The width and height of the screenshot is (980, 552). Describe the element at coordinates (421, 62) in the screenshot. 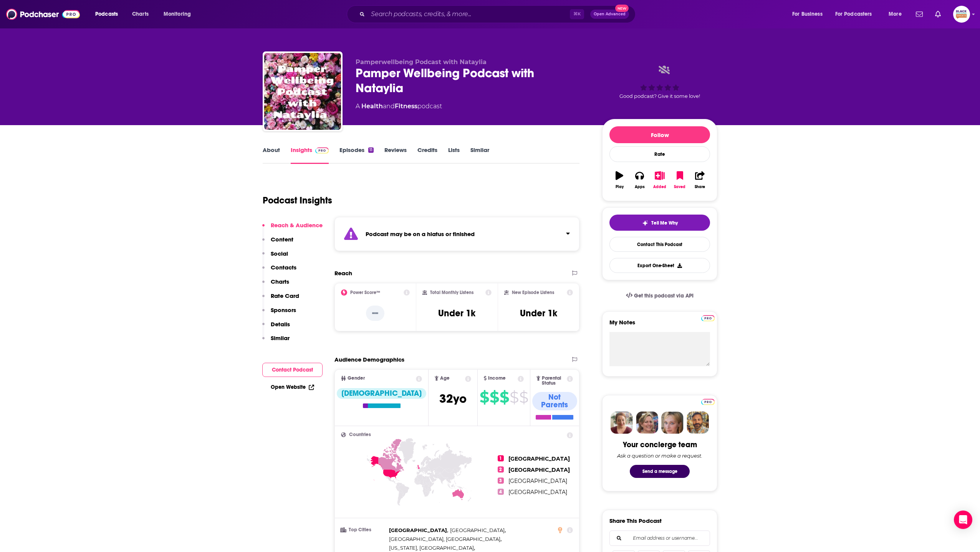

I see `span: Pamperwellbeing Podcast with Nataylia` at that location.